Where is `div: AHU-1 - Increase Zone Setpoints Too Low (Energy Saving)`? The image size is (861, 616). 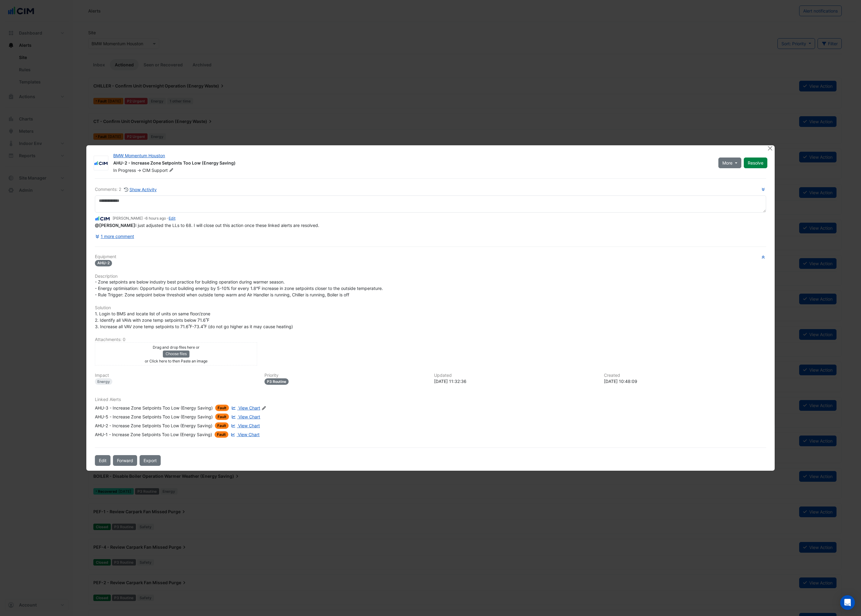
div: AHU-1 - Increase Zone Setpoints Too Low (Energy Saving) is located at coordinates (154, 435).